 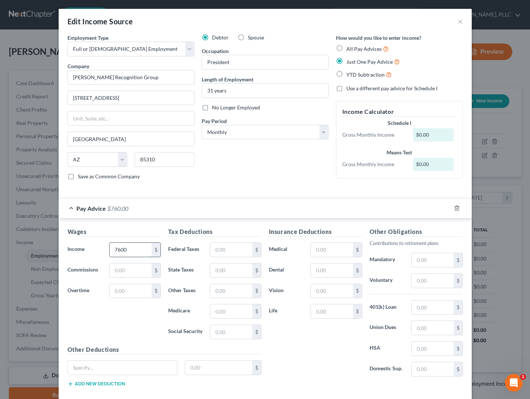 I want to click on label: Voluntary, so click(x=387, y=281).